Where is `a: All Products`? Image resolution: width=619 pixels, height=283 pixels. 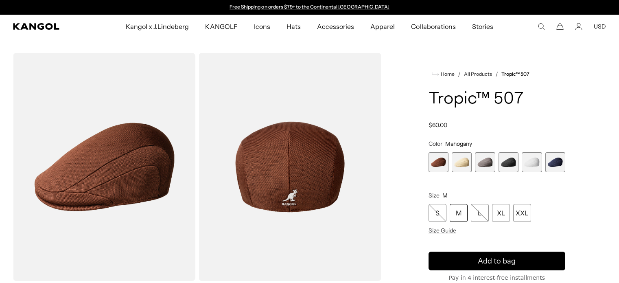 a: All Products is located at coordinates (477, 74).